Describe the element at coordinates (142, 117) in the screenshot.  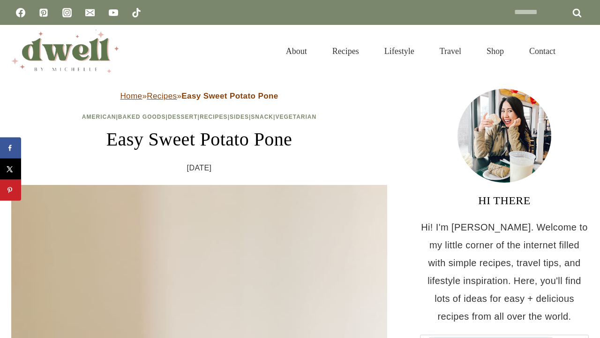
I see `a: Baked Goods` at that location.